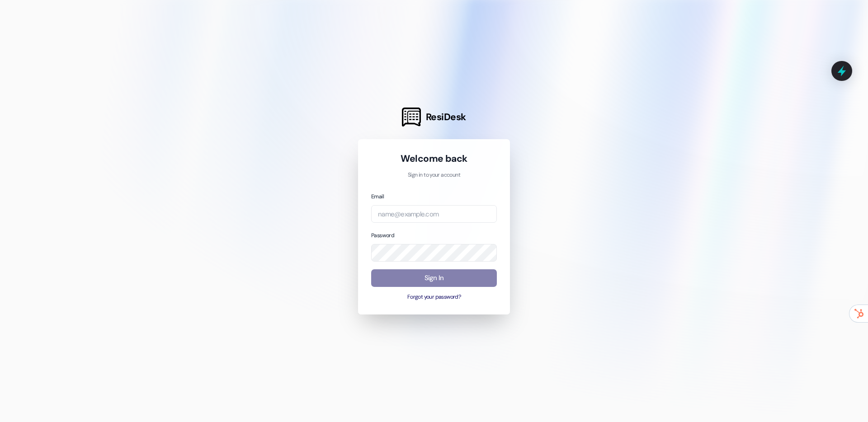 Image resolution: width=868 pixels, height=422 pixels. What do you see at coordinates (434, 278) in the screenshot?
I see `button: Sign In` at bounding box center [434, 278].